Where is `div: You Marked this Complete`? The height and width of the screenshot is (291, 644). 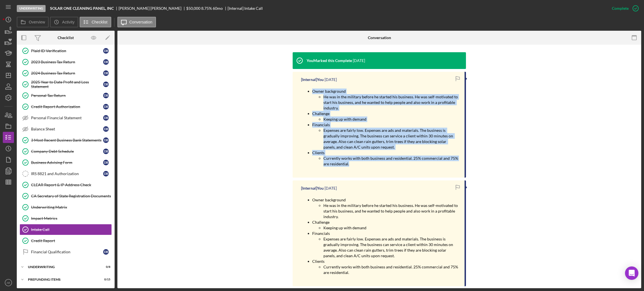
div: You Marked this Complete is located at coordinates (329, 60).